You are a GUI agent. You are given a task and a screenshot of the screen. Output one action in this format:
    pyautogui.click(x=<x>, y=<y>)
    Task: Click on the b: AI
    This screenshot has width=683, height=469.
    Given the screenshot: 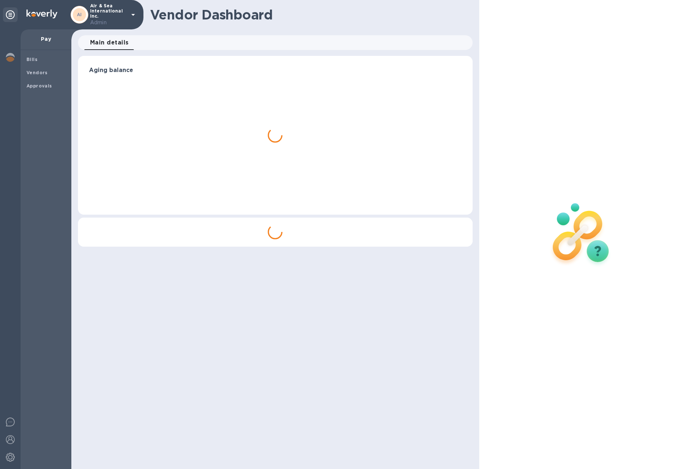 What is the action you would take?
    pyautogui.click(x=79, y=14)
    